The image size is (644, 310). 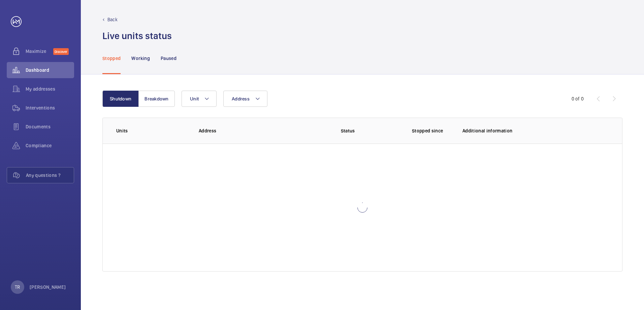 What do you see at coordinates (347, 131) in the screenshot?
I see `p: Status` at bounding box center [347, 131].